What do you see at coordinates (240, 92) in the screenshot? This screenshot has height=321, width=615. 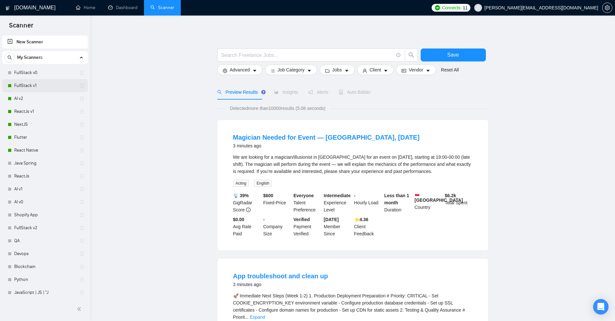 I see `span: Preview Results` at bounding box center [240, 92].